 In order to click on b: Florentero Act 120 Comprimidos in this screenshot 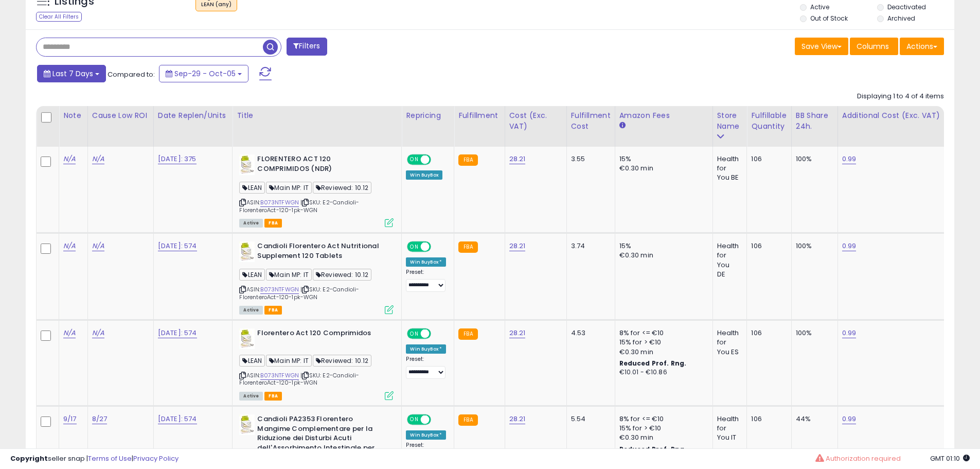, I will do `click(319, 335)`.